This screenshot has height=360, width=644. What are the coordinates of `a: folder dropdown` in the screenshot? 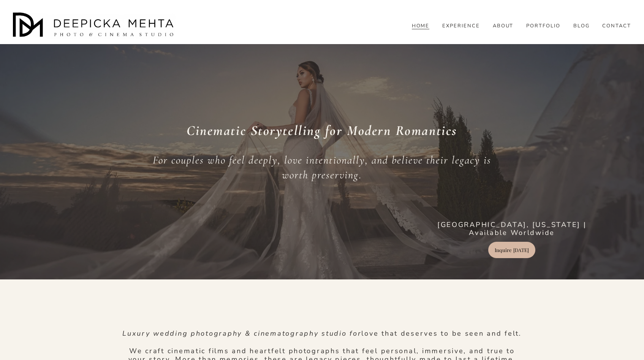 It's located at (581, 26).